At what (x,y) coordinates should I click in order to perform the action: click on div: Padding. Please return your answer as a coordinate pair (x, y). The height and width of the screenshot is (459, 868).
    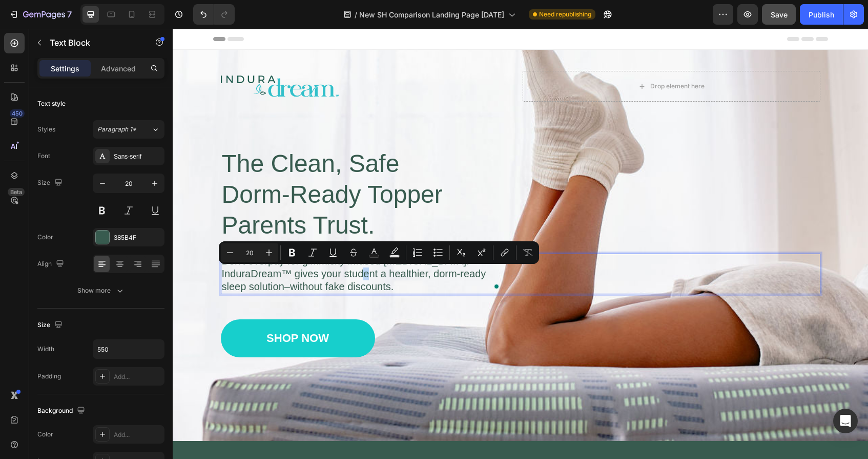
    Looking at the image, I should click on (49, 376).